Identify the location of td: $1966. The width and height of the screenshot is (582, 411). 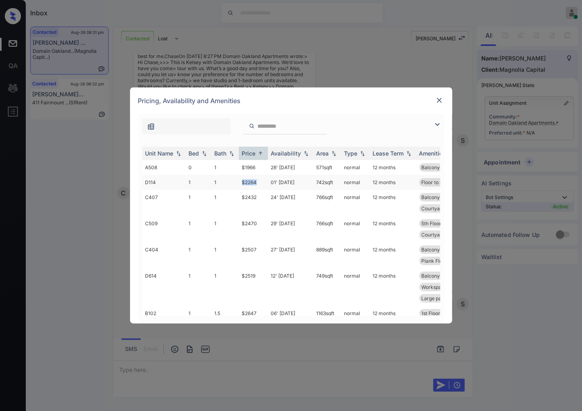
(253, 167).